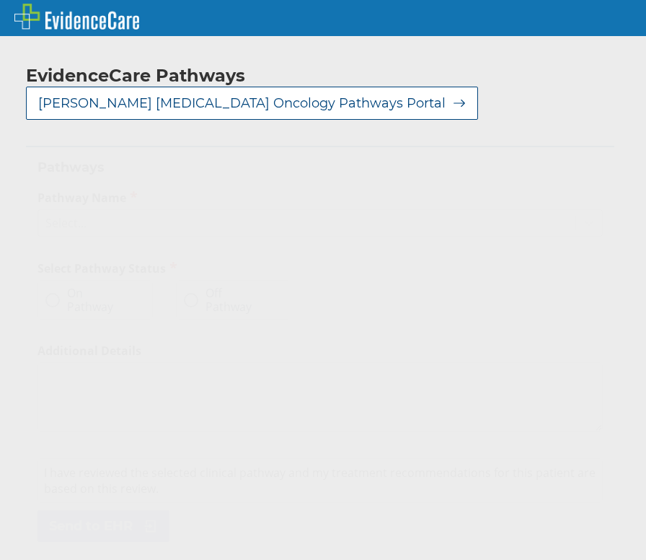 Image resolution: width=646 pixels, height=560 pixels. Describe the element at coordinates (88, 299) in the screenshot. I see `label: On Pathway` at that location.